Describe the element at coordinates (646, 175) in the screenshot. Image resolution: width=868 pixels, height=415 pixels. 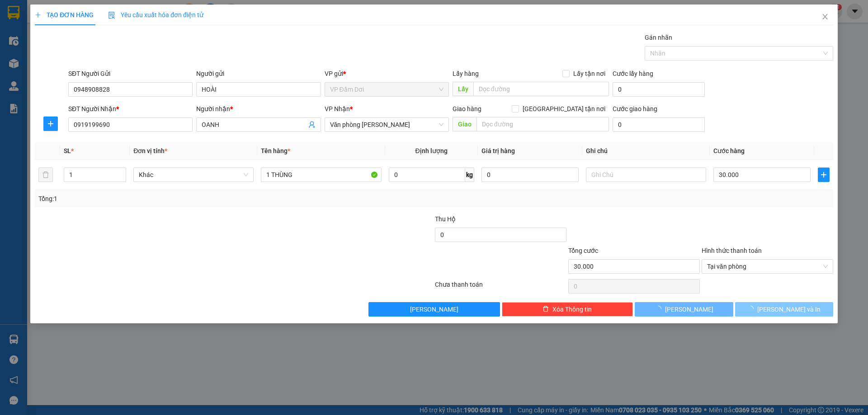
I see `input: Ghi Chú` at that location.